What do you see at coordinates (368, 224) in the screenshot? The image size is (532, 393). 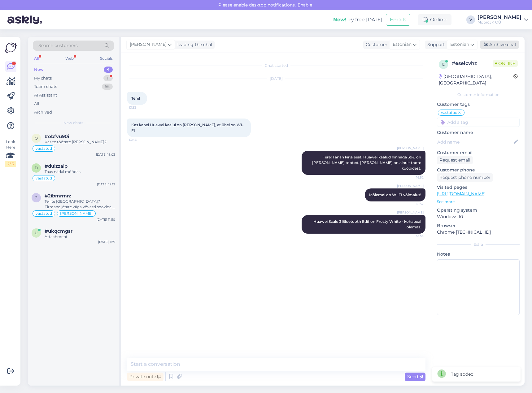 I see `span: Huawei Scale 3 Bluetooth Edition Frosty White - kohapeal olemas.` at bounding box center [368, 224].